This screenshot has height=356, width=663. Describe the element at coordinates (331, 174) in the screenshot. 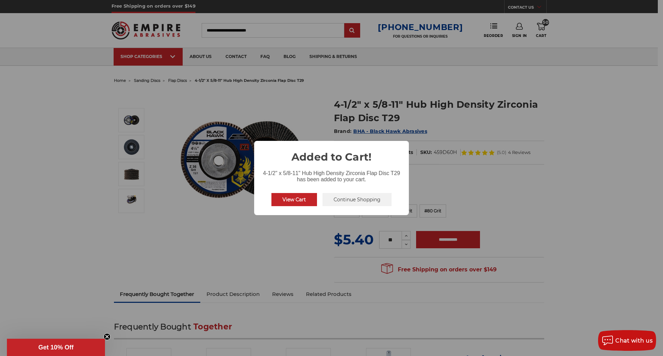

I see `div: 4-1/2" x 5/8-11" Hub High Density Zirconia Flap Disc T29 has been added to your cart.` at that location.